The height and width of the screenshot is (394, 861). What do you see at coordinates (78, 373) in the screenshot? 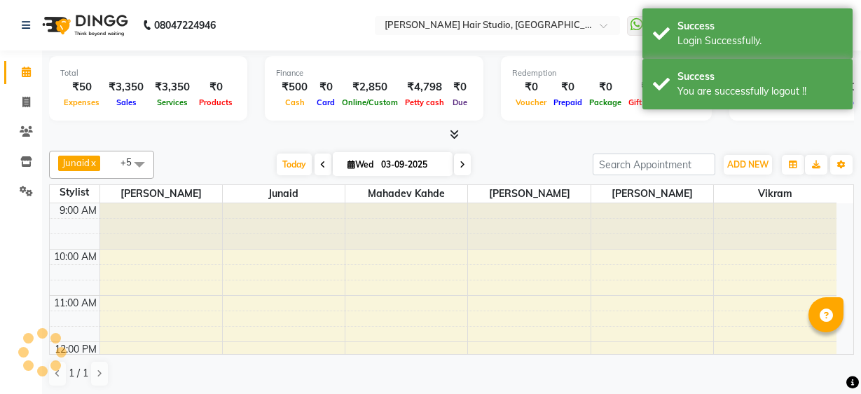
I see `span: 1 / 1` at bounding box center [78, 373].